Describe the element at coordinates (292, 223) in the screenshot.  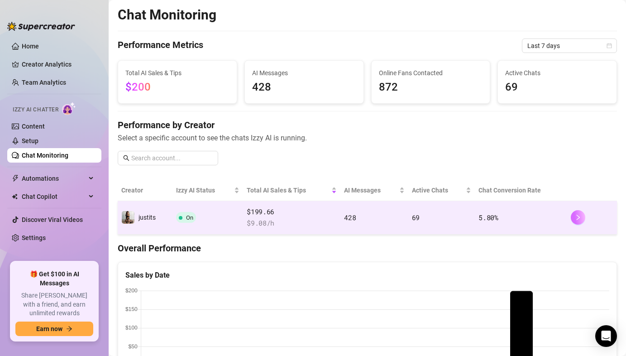
I see `span: $ 9.08 /h` at that location.